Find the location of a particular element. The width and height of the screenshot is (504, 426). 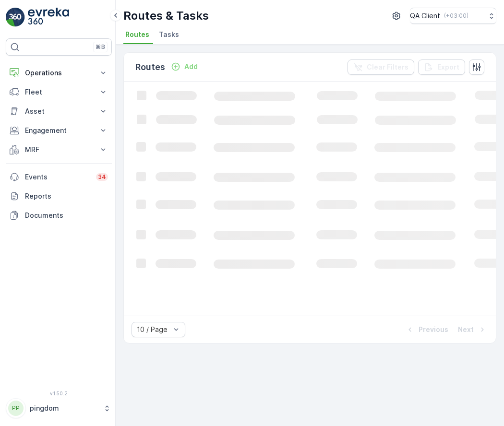

p: Export is located at coordinates (448, 67).